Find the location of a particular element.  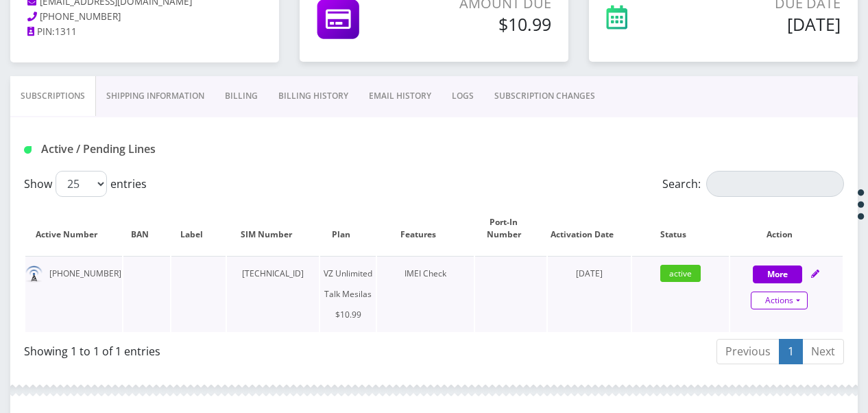

th: Plan: activate to sort column ascending is located at coordinates (348, 228).